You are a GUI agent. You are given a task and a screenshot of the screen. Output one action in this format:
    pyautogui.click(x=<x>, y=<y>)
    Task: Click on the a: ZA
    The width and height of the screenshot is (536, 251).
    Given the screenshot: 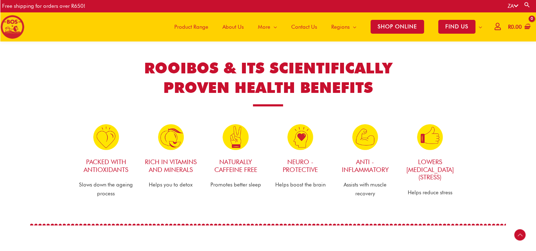 What is the action you would take?
    pyautogui.click(x=513, y=6)
    